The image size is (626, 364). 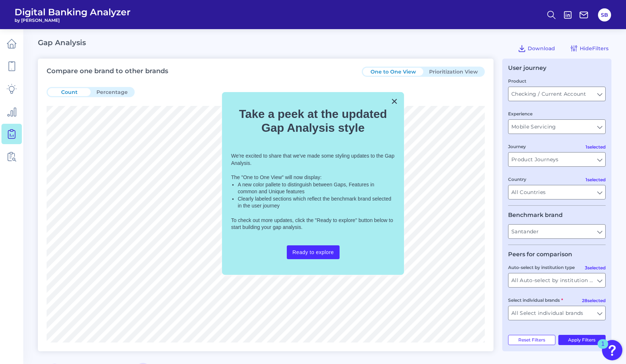 What do you see at coordinates (541, 48) in the screenshot?
I see `span: Download` at bounding box center [541, 48].